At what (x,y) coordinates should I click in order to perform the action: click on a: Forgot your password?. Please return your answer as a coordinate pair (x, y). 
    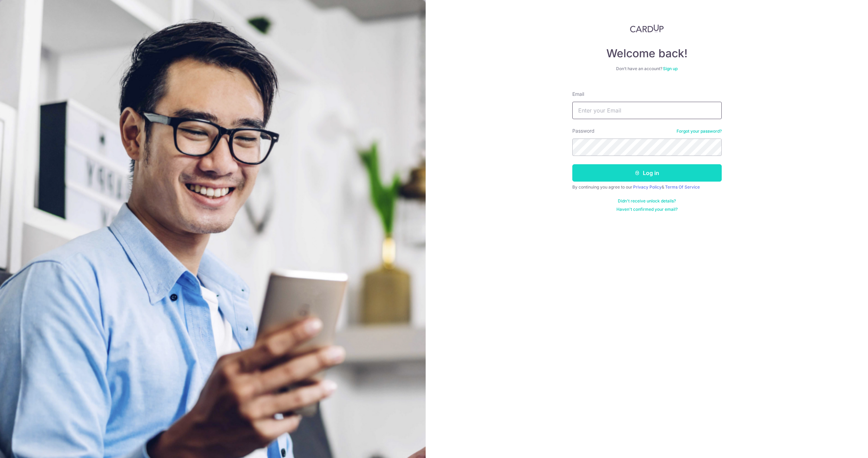
    Looking at the image, I should click on (699, 131).